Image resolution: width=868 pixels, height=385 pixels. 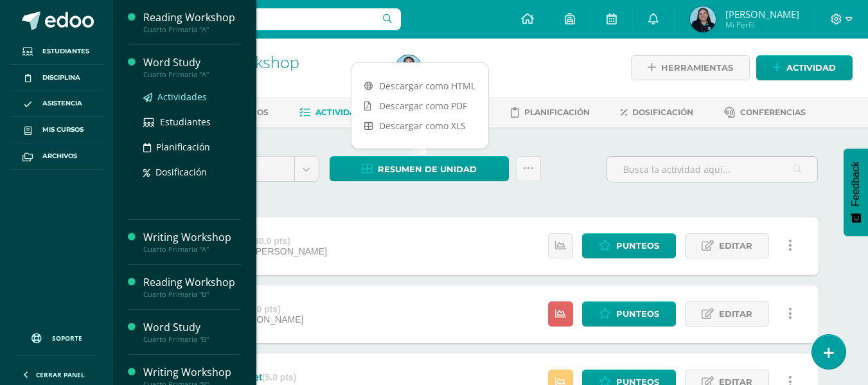 What do you see at coordinates (419, 125) in the screenshot?
I see `a: Descargar como XLS` at bounding box center [419, 125].